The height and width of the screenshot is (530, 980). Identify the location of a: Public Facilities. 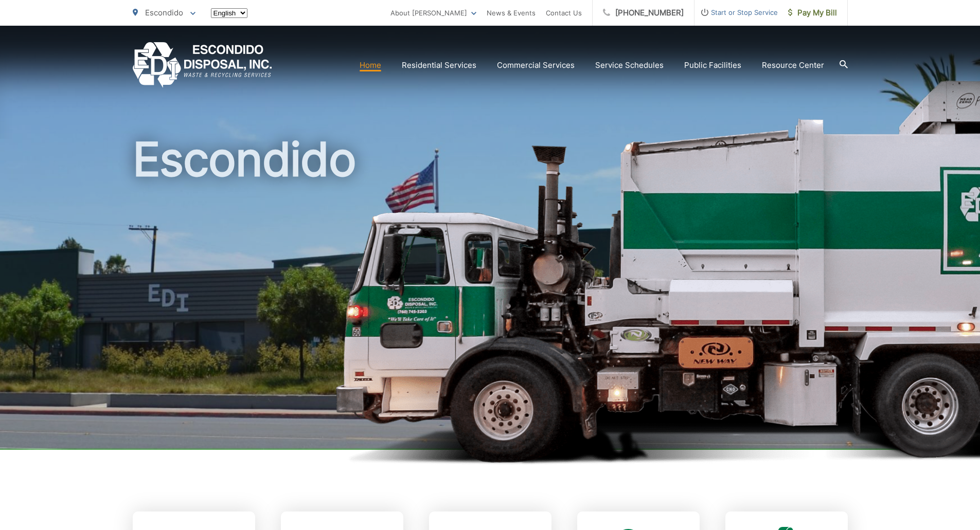
(712, 65).